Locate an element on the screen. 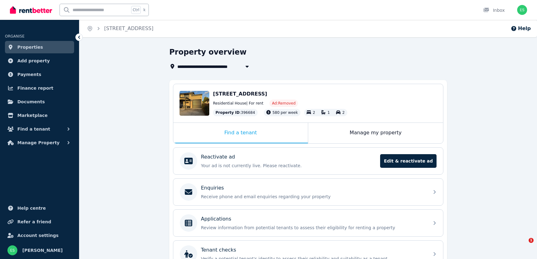 The height and width of the screenshot is (259, 537). span: Manage Property is located at coordinates (38, 143).